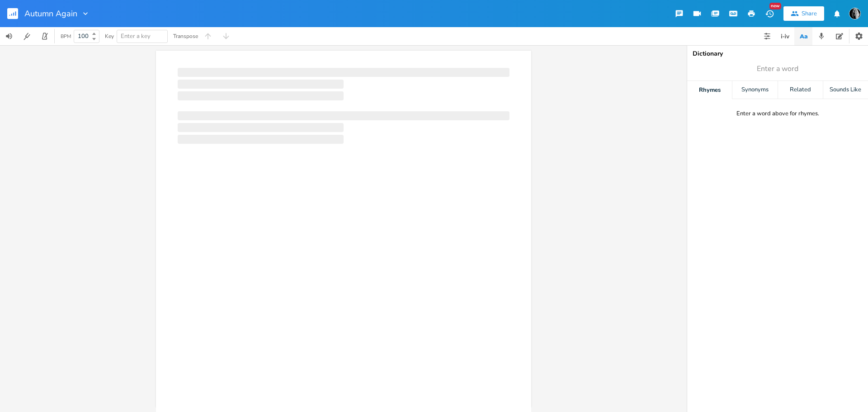  Describe the element at coordinates (65, 36) in the screenshot. I see `div: BPM` at that location.